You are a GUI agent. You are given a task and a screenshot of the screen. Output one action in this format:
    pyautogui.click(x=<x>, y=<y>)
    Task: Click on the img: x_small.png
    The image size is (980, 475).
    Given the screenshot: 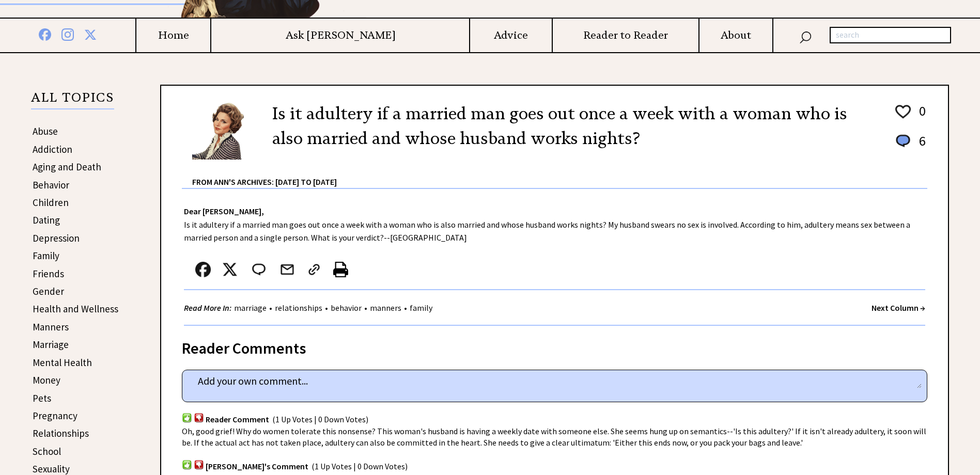 What is the action you would take?
    pyautogui.click(x=230, y=270)
    